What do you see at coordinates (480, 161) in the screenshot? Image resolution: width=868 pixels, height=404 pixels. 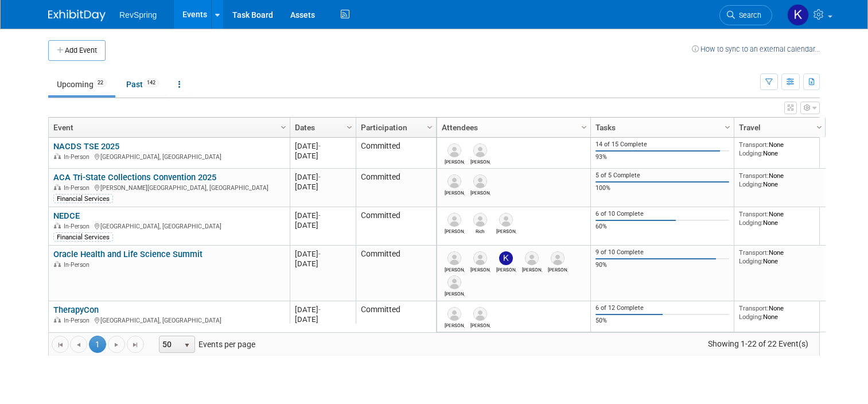 I see `div: Amy Coates` at bounding box center [480, 161].